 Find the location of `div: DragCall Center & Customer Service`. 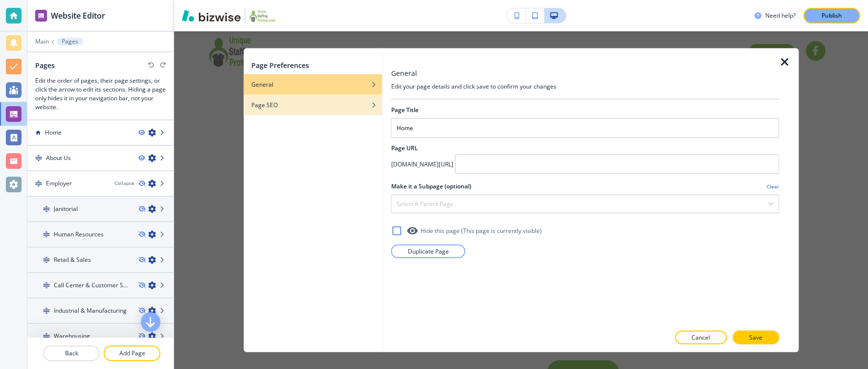

div: DragCall Center & Customer Service is located at coordinates (100, 286).